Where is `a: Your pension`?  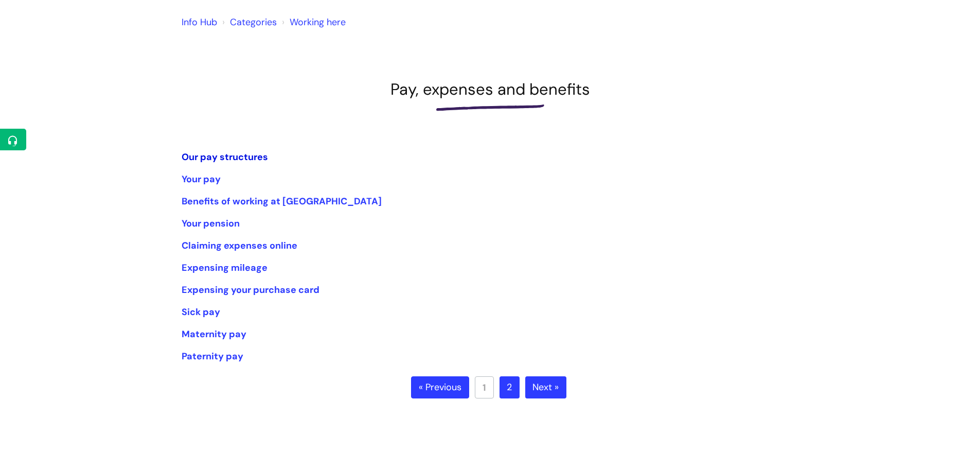
a: Your pension is located at coordinates (211, 224).